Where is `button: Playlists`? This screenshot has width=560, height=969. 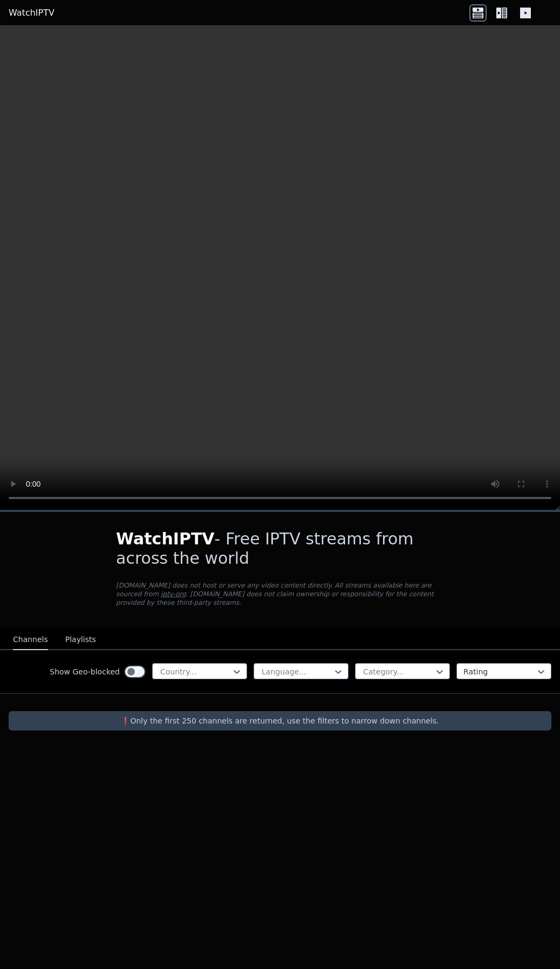 button: Playlists is located at coordinates (80, 640).